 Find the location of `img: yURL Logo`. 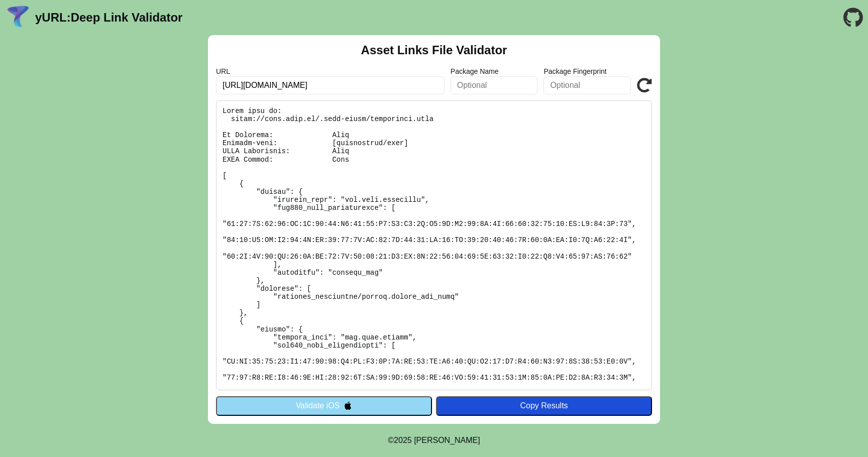

img: yURL Logo is located at coordinates (18, 17).